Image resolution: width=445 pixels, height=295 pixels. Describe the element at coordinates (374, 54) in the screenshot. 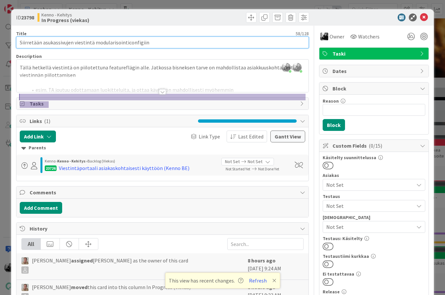

I see `span: Taski` at that location.